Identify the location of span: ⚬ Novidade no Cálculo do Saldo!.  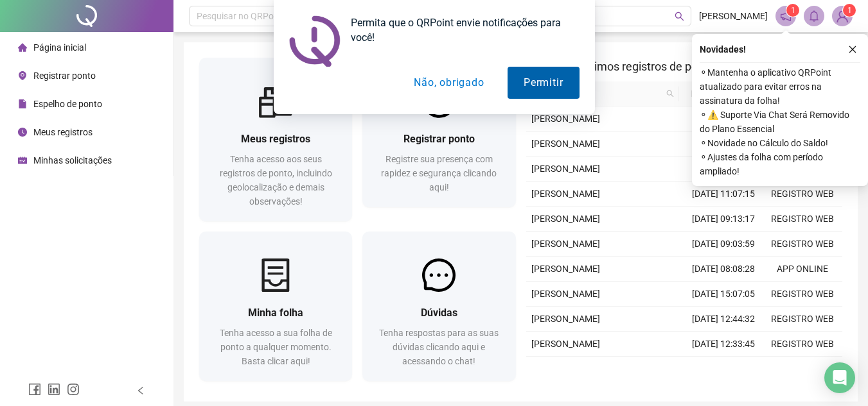
(780, 143).